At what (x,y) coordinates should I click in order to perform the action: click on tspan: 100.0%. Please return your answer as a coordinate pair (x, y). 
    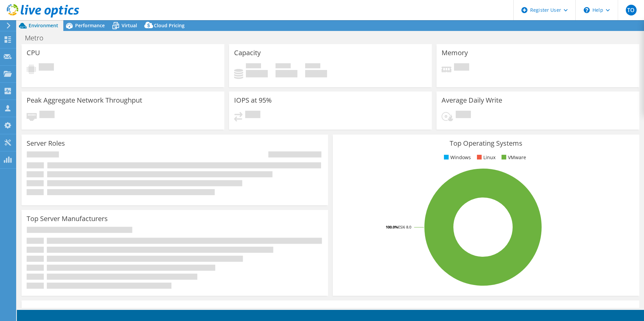
    Looking at the image, I should click on (392, 227).